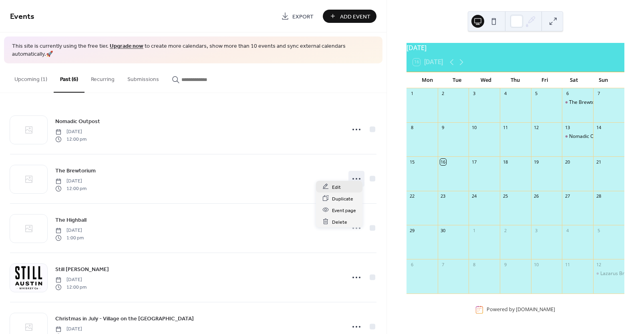 The height and width of the screenshot is (334, 644). I want to click on a: The Brewtorium, so click(75, 170).